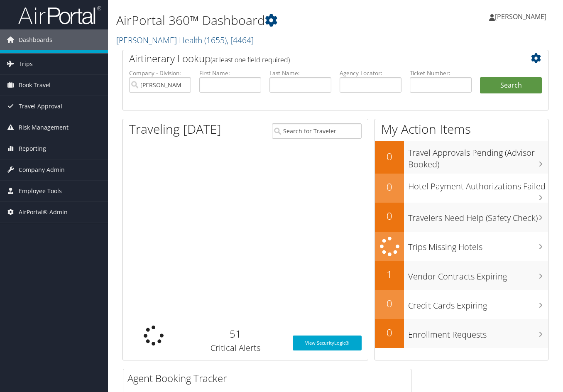 This screenshot has width=563, height=392. Describe the element at coordinates (230, 73) in the screenshot. I see `label: First Name:` at that location.